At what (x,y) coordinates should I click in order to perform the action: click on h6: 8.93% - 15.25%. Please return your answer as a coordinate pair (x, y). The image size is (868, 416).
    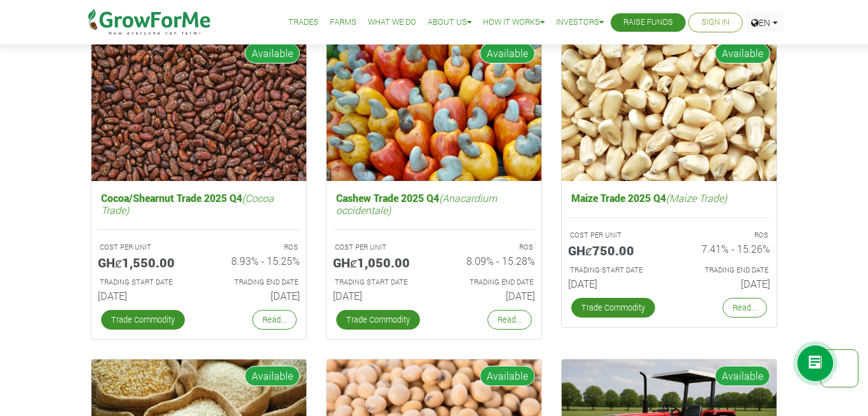
    Looking at the image, I should click on (254, 261).